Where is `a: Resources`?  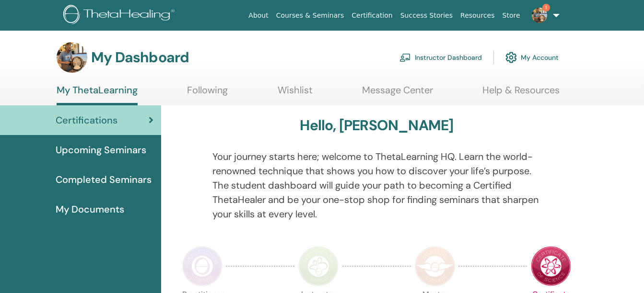 a: Resources is located at coordinates (478, 15).